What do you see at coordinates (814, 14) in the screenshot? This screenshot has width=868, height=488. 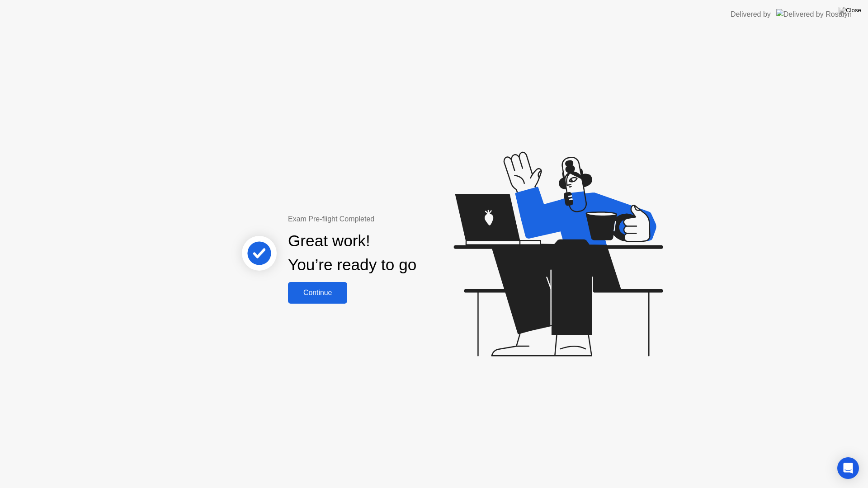 I see `img: Delivered by Rosalyn` at bounding box center [814, 14].